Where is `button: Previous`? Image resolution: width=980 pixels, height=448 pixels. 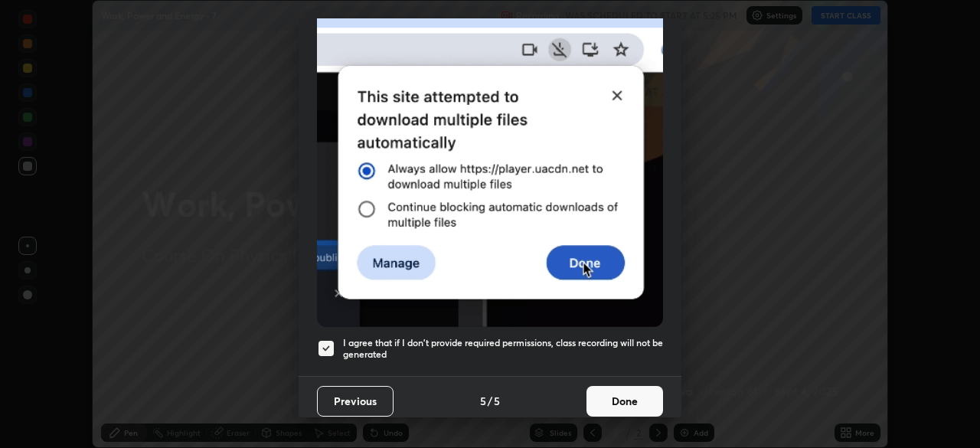 button: Previous is located at coordinates (355, 401).